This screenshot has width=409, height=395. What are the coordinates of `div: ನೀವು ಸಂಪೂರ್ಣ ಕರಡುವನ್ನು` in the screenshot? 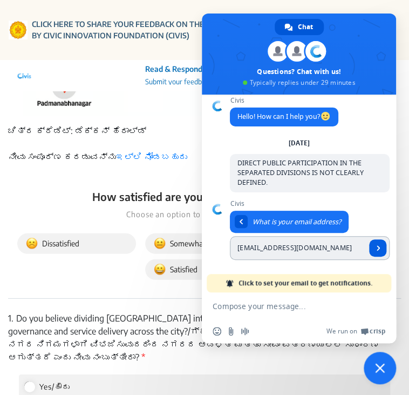 It's located at (205, 150).